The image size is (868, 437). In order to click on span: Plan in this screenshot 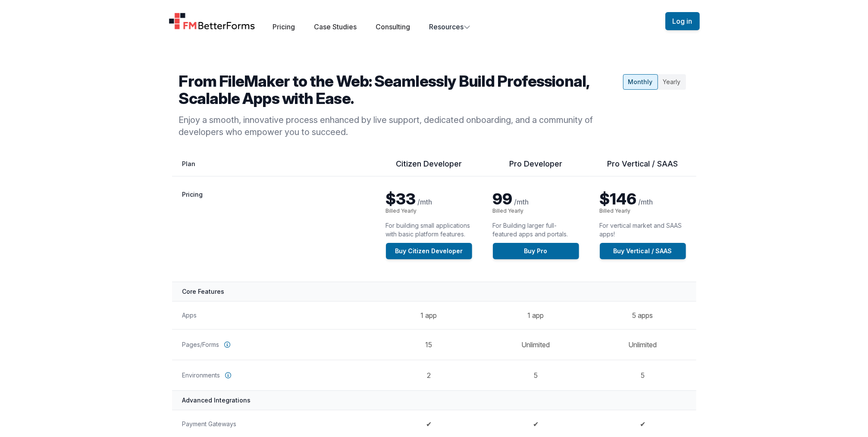, I will do `click(189, 164)`.